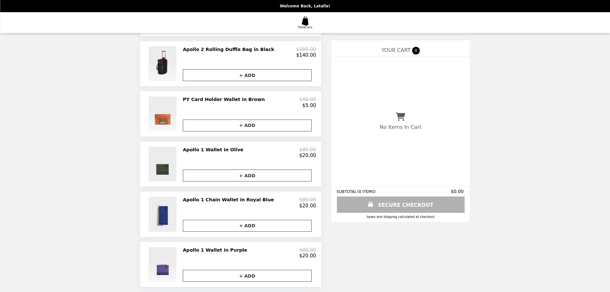 The width and height of the screenshot is (610, 292). Describe the element at coordinates (163, 264) in the screenshot. I see `img: Apollo 1 Wallet in Purple` at that location.